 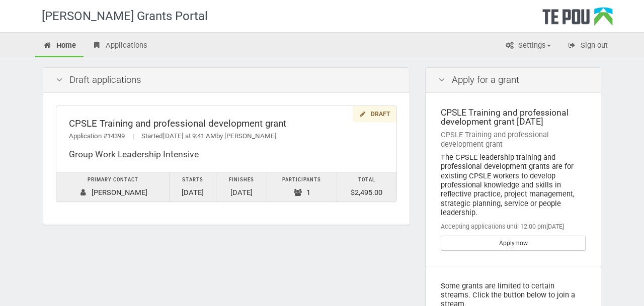 I want to click on div: Primary contact, so click(x=113, y=180).